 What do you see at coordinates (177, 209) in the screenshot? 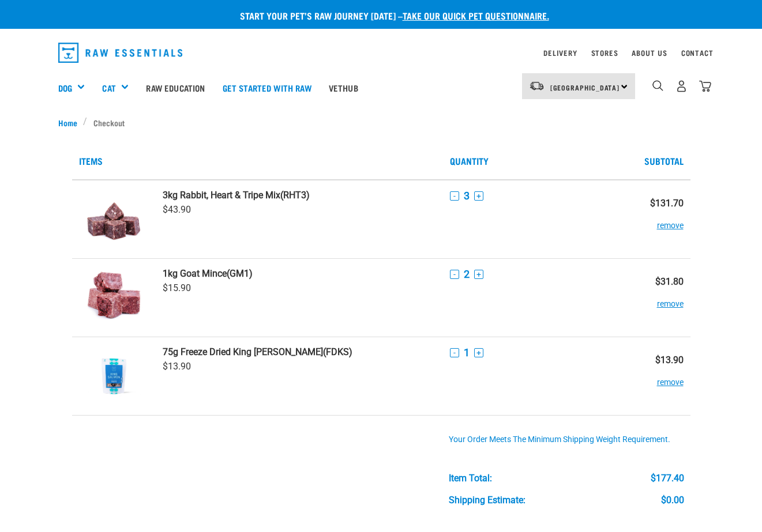
I see `span: $43.90` at bounding box center [177, 209].